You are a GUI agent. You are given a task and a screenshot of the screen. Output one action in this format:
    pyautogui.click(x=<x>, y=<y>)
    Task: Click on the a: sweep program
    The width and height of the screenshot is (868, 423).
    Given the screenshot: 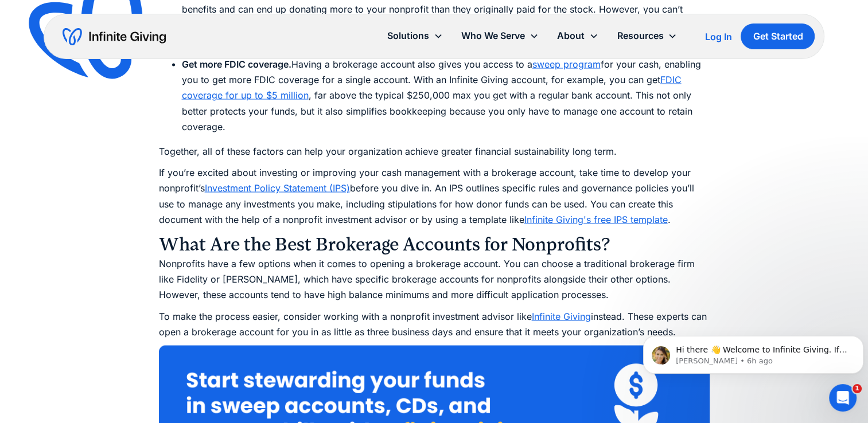 What is the action you would take?
    pyautogui.click(x=566, y=64)
    